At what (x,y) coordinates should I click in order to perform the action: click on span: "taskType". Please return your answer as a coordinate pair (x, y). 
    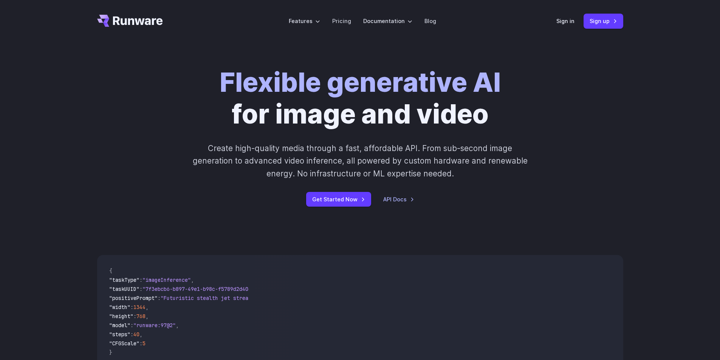
    Looking at the image, I should click on (124, 280).